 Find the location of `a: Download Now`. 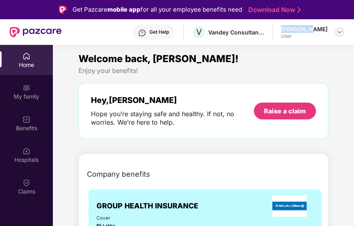

a: Download Now is located at coordinates (273, 10).